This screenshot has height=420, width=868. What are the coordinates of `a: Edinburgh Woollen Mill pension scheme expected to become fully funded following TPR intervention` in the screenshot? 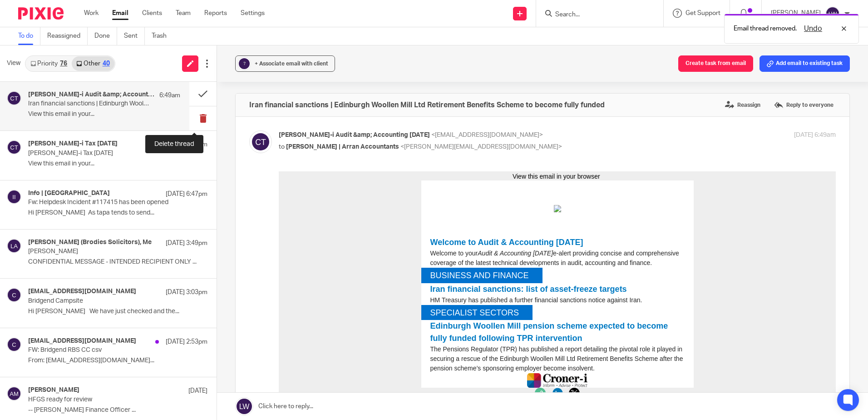 It's located at (271, 161).